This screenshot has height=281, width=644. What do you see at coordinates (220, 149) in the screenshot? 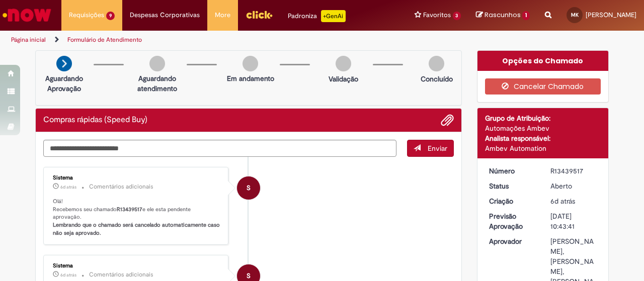
I see `textarea: Digite sua mensagem aqui...` at bounding box center [220, 149].